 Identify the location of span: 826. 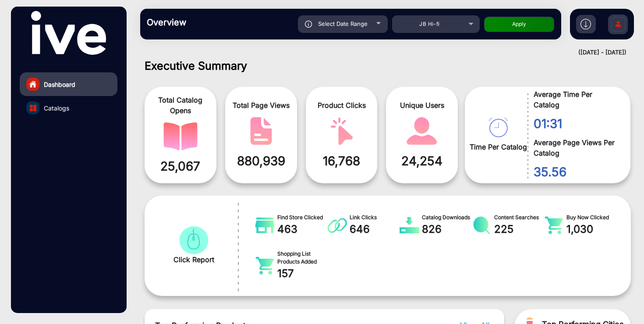
(447, 230).